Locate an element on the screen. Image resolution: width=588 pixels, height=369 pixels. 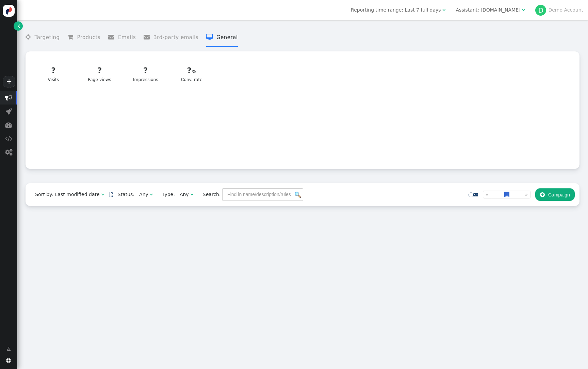
span: Type: is located at coordinates (166, 195).